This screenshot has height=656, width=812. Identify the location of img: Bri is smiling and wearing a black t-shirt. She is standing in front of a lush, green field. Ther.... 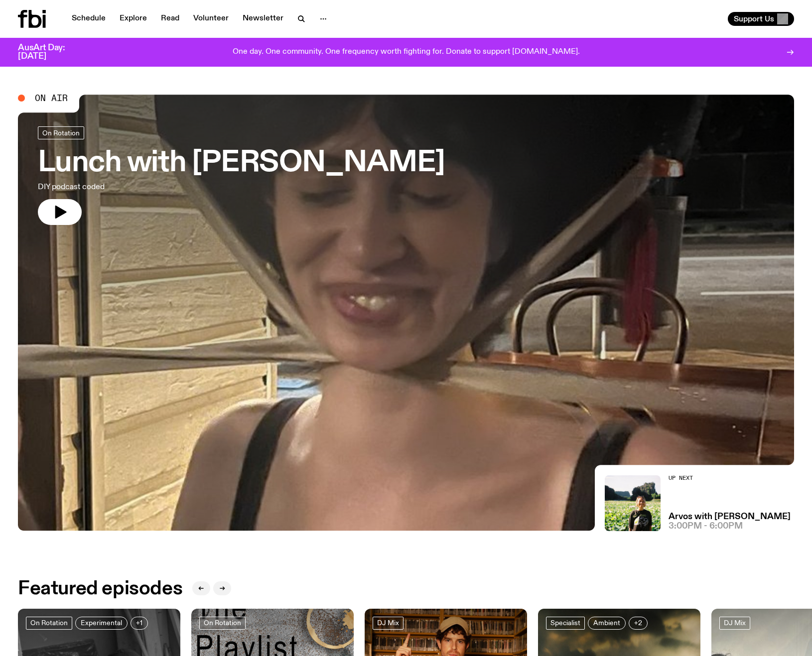
(633, 504).